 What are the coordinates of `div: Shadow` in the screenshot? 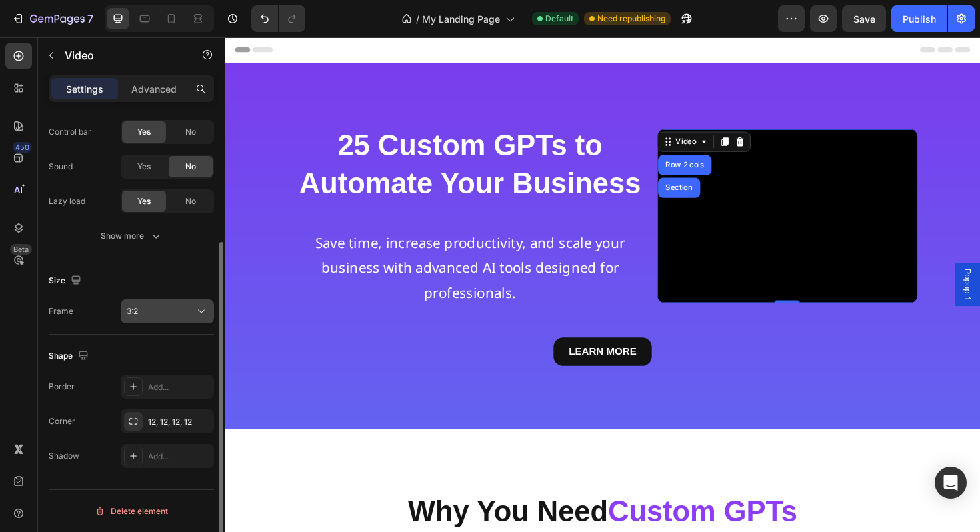 It's located at (64, 456).